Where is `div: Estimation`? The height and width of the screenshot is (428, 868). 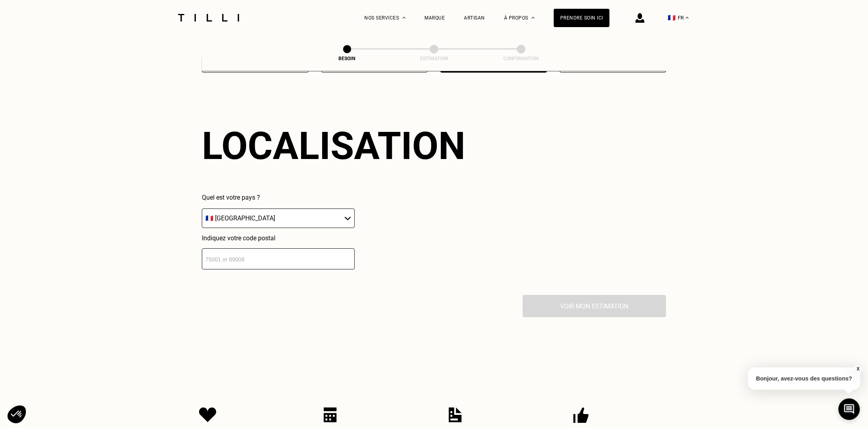
div: Estimation is located at coordinates (434, 59).